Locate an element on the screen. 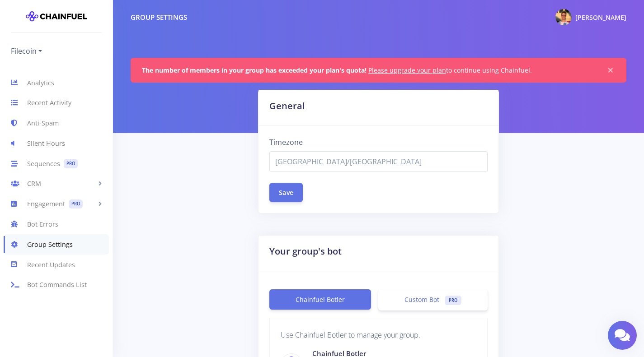 Image resolution: width=644 pixels, height=357 pixels. label: Timezone is located at coordinates (286, 142).